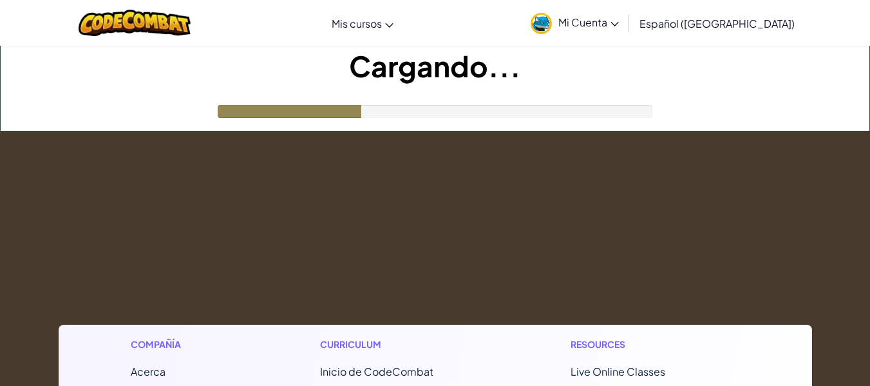  What do you see at coordinates (405, 344) in the screenshot?
I see `h1: Curriculum` at bounding box center [405, 344].